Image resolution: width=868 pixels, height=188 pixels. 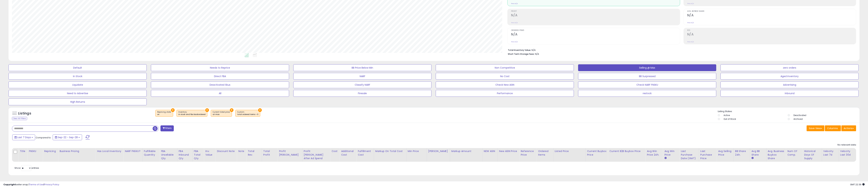 What do you see at coordinates (505, 85) in the screenshot?
I see `button: Check New ASIN` at bounding box center [505, 85].